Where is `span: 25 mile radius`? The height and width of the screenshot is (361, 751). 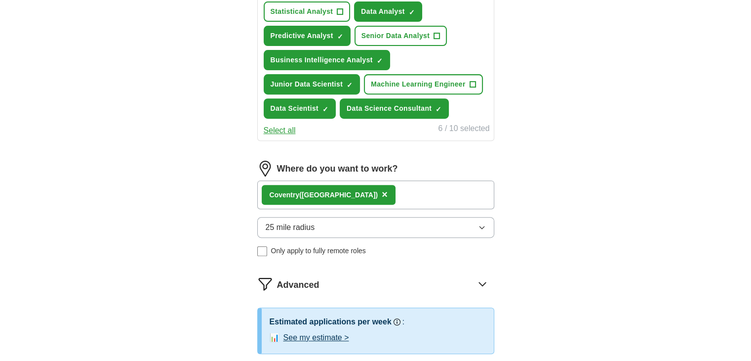
span: 25 mile radius is located at coordinates (290, 227).